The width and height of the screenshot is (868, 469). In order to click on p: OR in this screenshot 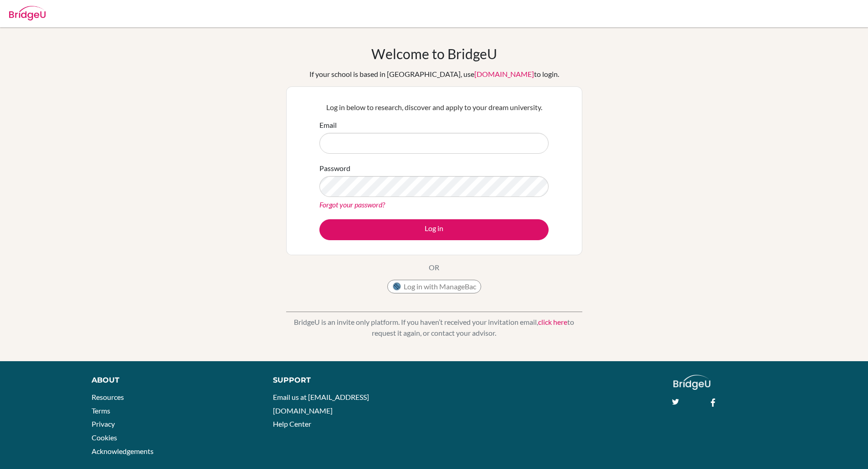, I will do `click(434, 268)`.